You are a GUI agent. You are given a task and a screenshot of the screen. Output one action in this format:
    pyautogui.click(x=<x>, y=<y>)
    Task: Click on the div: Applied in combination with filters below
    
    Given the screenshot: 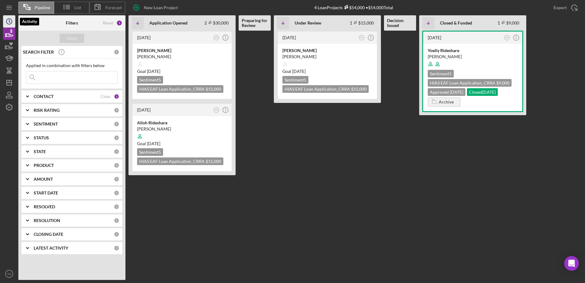 What is the action you would take?
    pyautogui.click(x=72, y=66)
    